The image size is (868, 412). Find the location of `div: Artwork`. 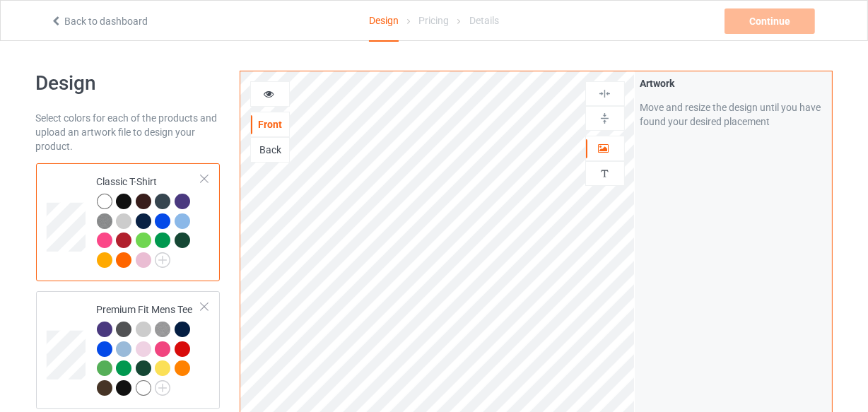

div: Artwork is located at coordinates (733, 83).